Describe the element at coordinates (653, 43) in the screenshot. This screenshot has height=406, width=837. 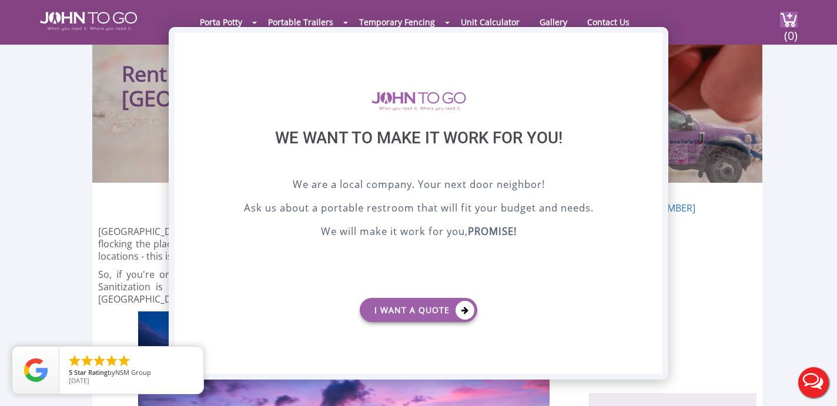
I see `div: X` at that location.